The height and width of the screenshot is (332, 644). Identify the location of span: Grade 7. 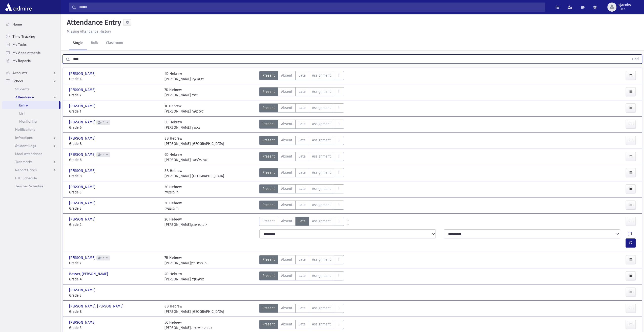
(114, 263).